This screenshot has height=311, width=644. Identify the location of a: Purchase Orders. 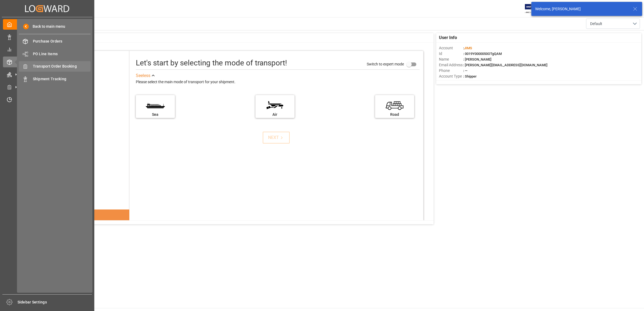
(55, 41).